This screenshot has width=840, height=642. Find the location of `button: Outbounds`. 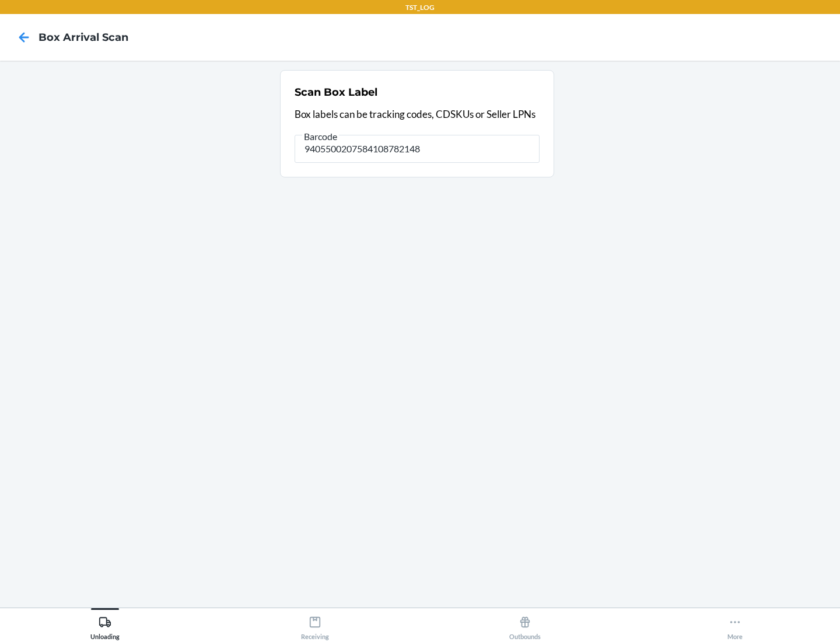

button: Outbounds is located at coordinates (525, 623).